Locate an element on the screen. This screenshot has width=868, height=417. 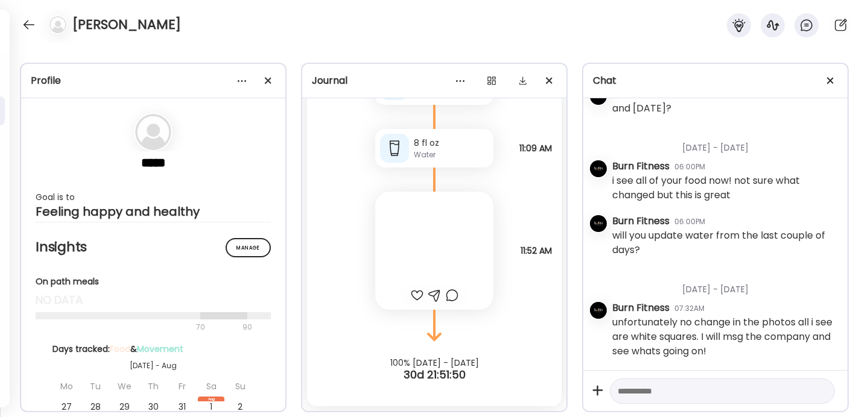
div: 28 is located at coordinates (95, 407).